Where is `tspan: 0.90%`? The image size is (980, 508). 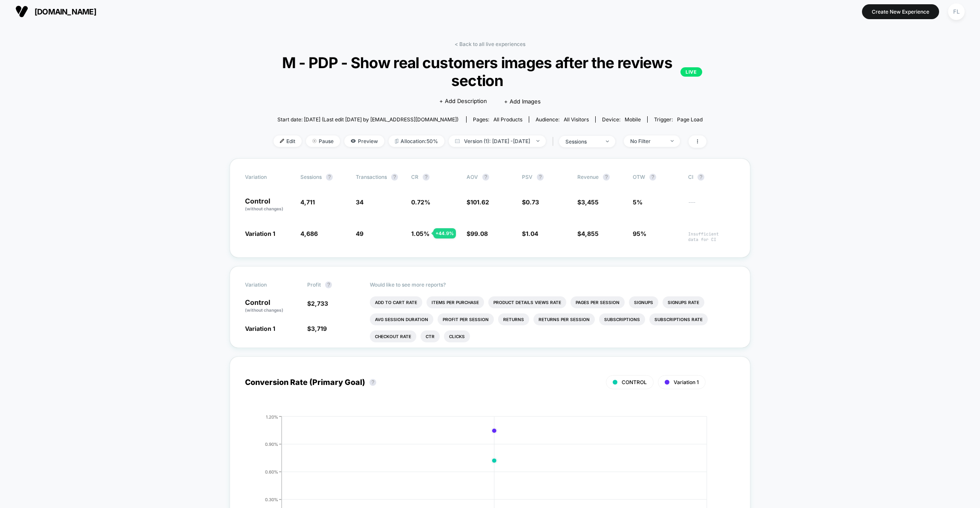
tspan: 0.90% is located at coordinates (271, 444).